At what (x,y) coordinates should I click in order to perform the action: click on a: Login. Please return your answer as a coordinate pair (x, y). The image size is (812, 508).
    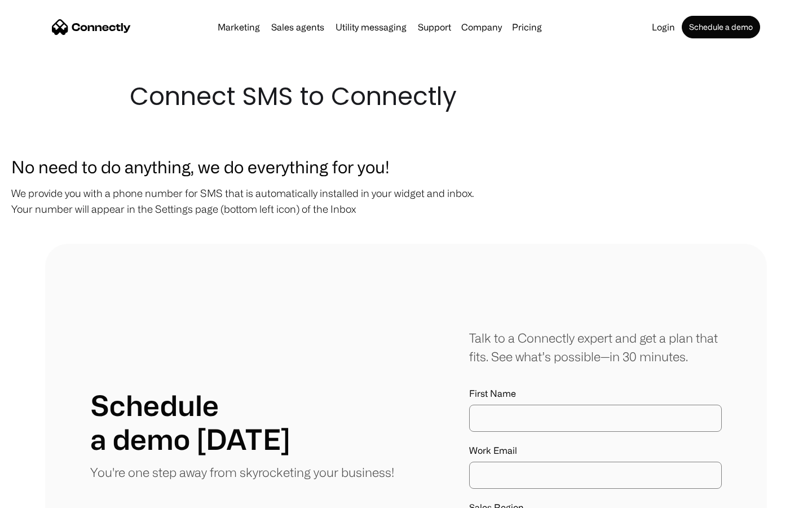
    Looking at the image, I should click on (663, 27).